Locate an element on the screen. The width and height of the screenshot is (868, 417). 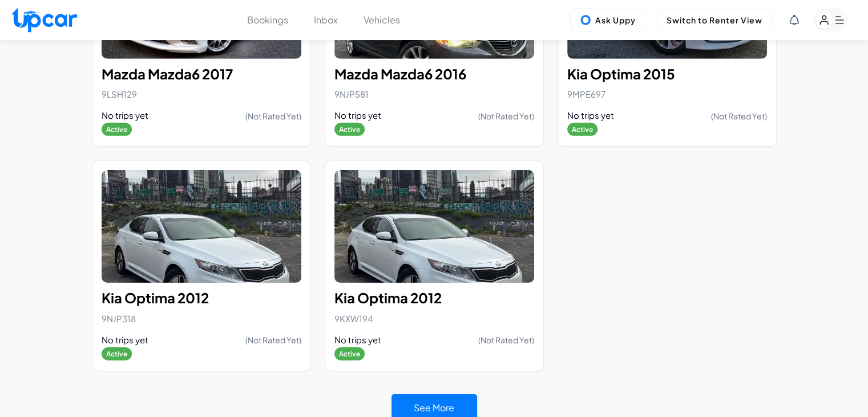
img: Upcar Logo is located at coordinates (44, 20).